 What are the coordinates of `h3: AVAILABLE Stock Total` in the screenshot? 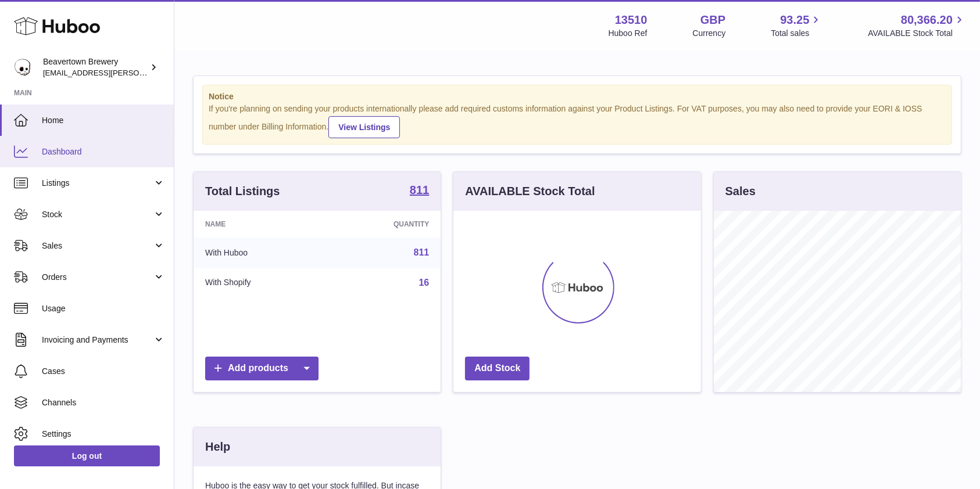 It's located at (530, 191).